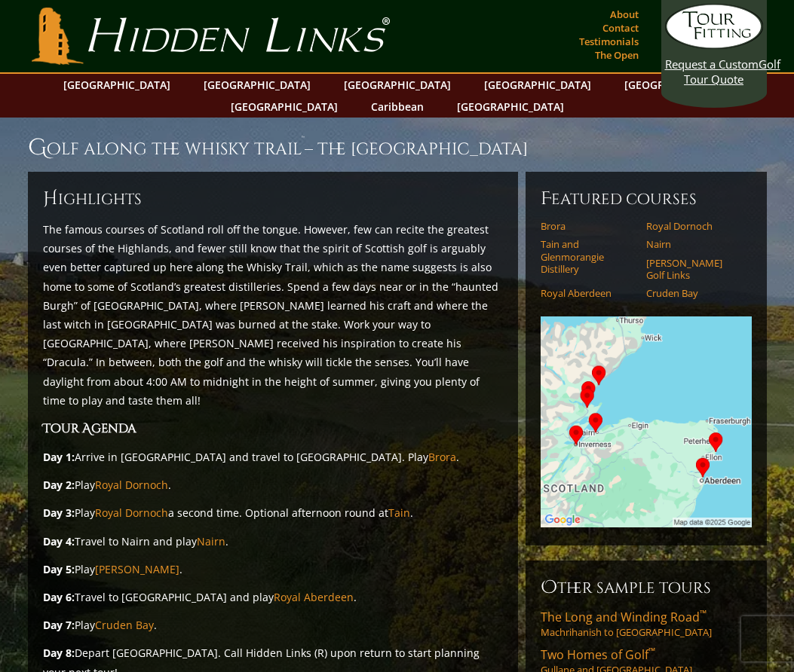 This screenshot has height=672, width=794. I want to click on strong: Day 8:, so click(59, 653).